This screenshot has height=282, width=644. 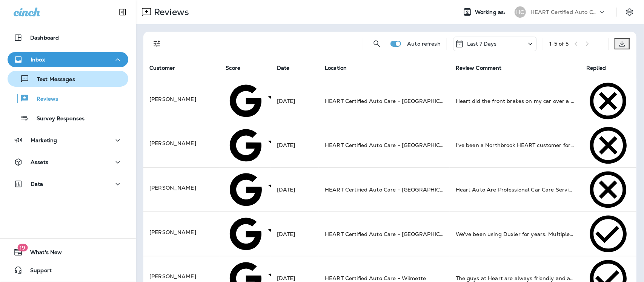 I want to click on span: 19, so click(x=22, y=248).